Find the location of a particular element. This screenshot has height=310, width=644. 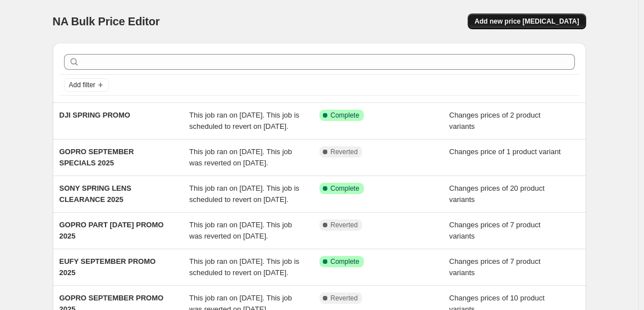

span: NA Bulk Price Editor is located at coordinates (106, 21).